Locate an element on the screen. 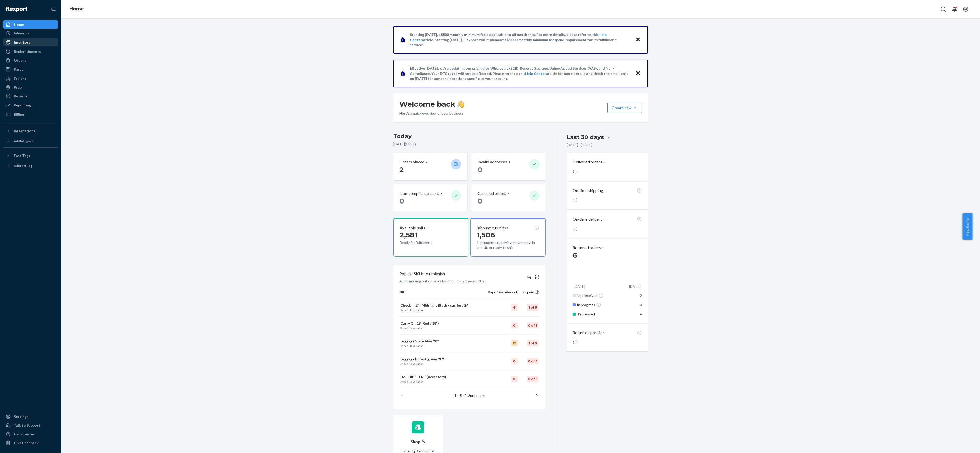 The height and width of the screenshot is (453, 980). p: Canceled orders is located at coordinates (492, 193).